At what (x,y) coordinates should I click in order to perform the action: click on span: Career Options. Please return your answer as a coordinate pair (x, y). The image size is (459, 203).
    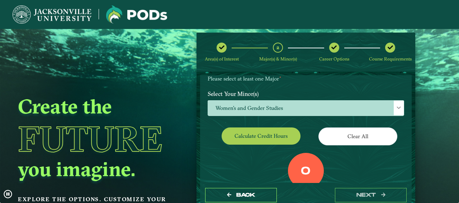
    Looking at the image, I should click on (334, 59).